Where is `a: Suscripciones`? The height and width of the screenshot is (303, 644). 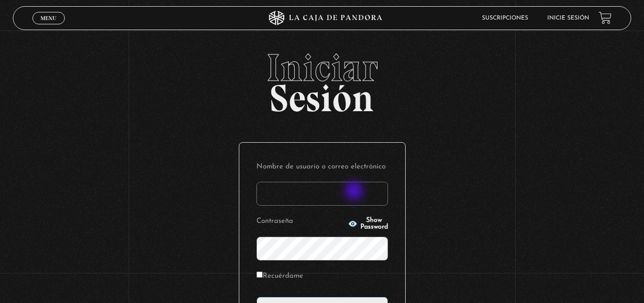
a: Suscripciones is located at coordinates (505, 18).